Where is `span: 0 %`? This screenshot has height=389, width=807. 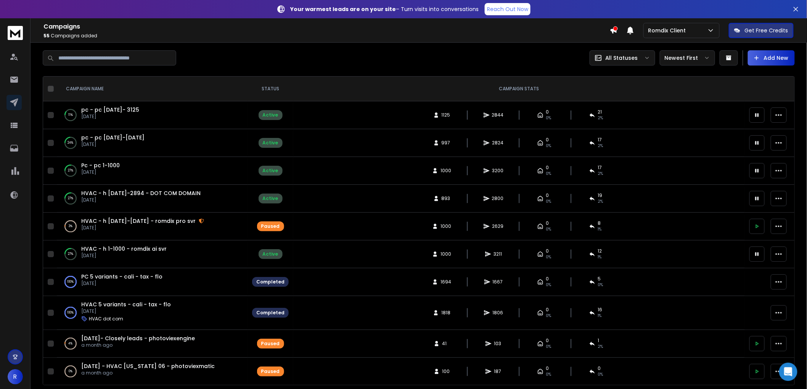 span: 0 % is located at coordinates (600, 285).